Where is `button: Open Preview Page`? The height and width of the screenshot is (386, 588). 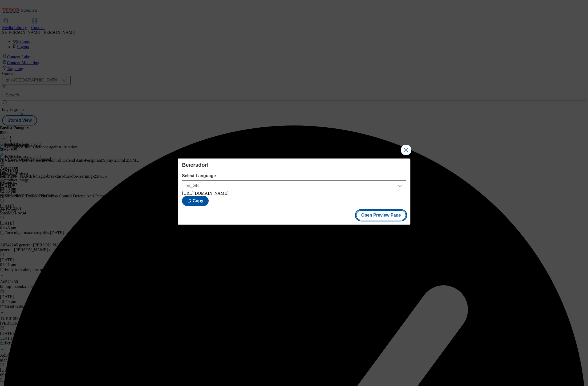 button: Open Preview Page is located at coordinates (381, 215).